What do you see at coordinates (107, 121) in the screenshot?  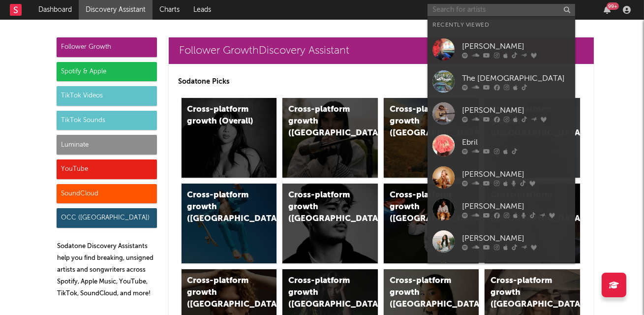 I see `div: TikTok Sounds` at bounding box center [107, 121].